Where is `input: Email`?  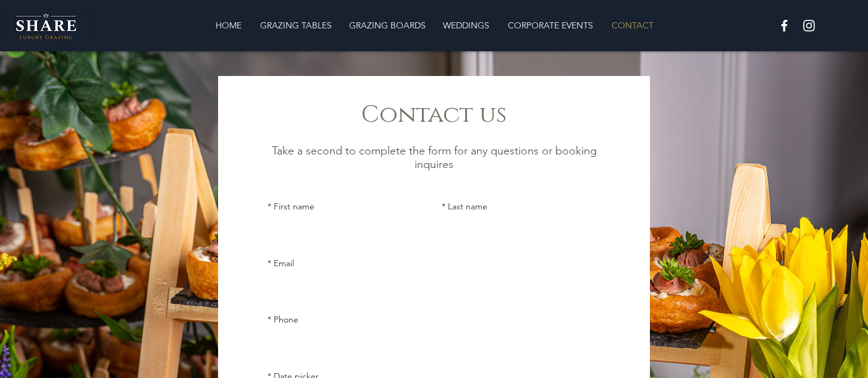
input: Email is located at coordinates (431, 287).